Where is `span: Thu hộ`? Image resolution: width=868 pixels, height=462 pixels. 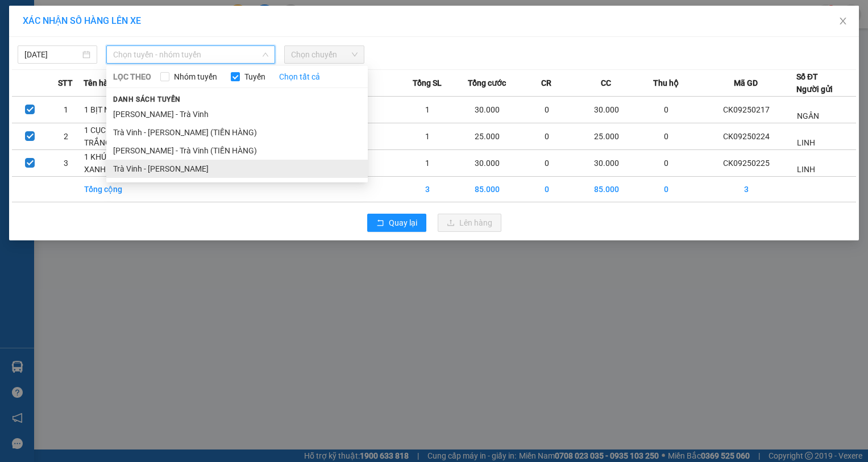
span: Thu hộ is located at coordinates (666, 83).